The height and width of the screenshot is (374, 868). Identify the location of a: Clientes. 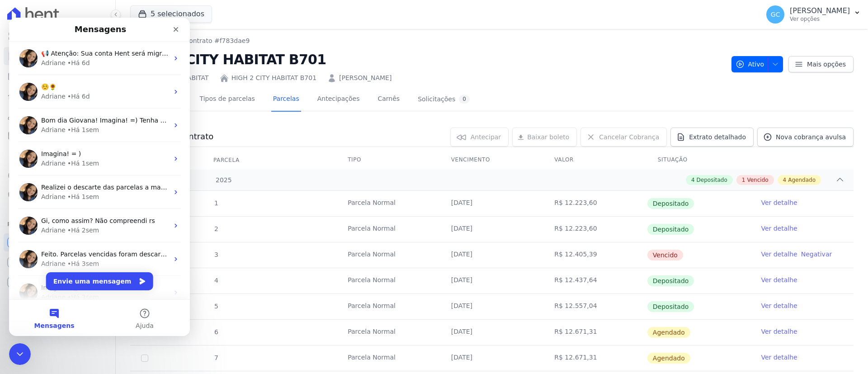
(57, 116).